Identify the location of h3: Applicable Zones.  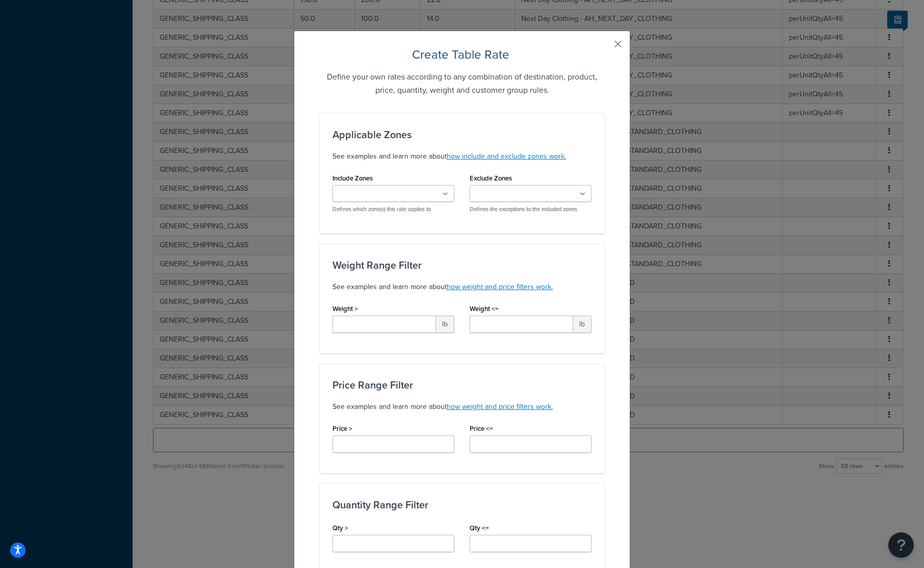
(462, 134).